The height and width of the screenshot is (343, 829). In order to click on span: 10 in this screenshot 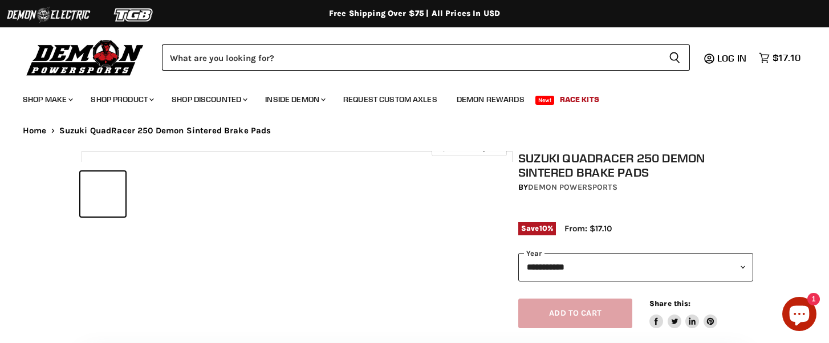, I will do `click(543, 228)`.